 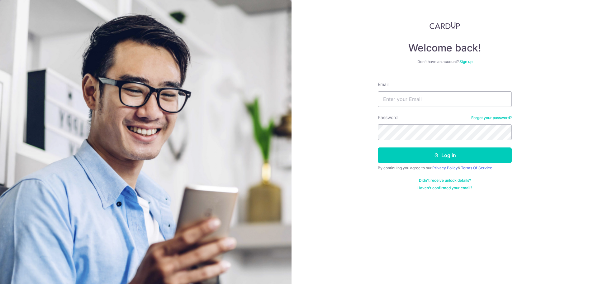 What do you see at coordinates (445, 188) in the screenshot?
I see `a: Haven't confirmed your email?` at bounding box center [445, 188].